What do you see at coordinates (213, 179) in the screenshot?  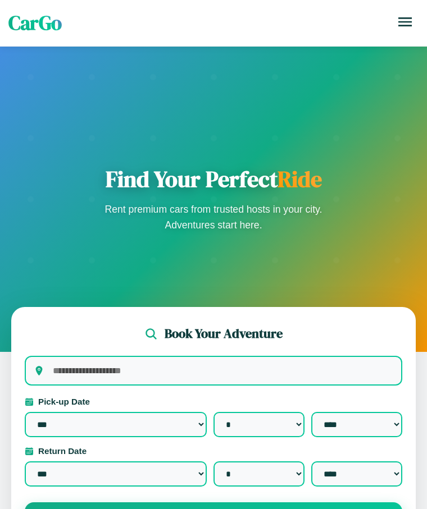 I see `h1: Find Your Perfect` at bounding box center [213, 179].